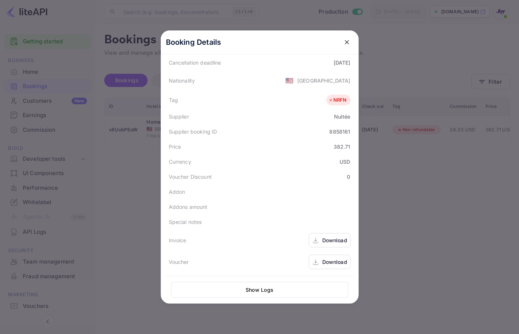  Describe the element at coordinates (337, 100) in the screenshot. I see `div: NRFN` at that location.